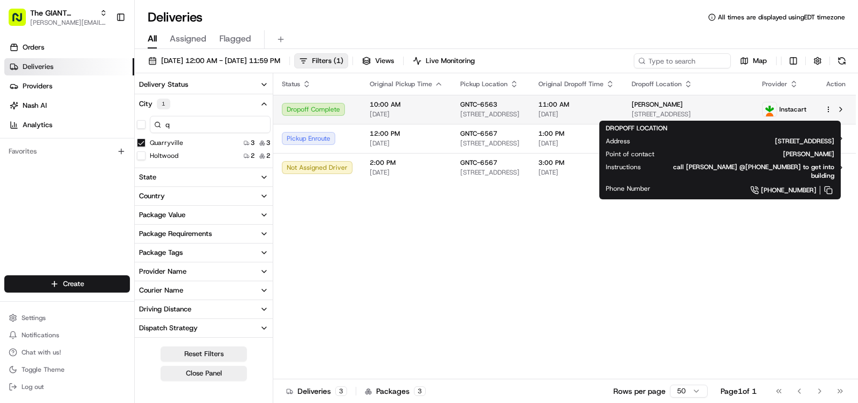 This screenshot has width=858, height=403. Describe the element at coordinates (339, 61) in the screenshot. I see `span: ( 1 )` at that location.